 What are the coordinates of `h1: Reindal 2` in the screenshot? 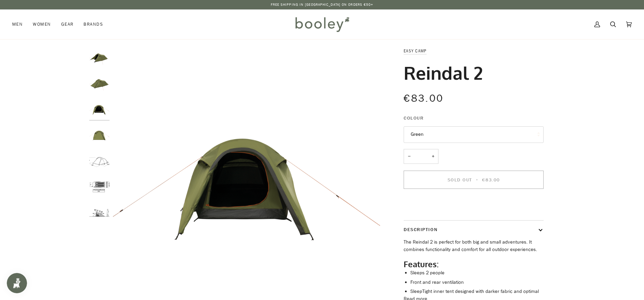 It's located at (443, 73).